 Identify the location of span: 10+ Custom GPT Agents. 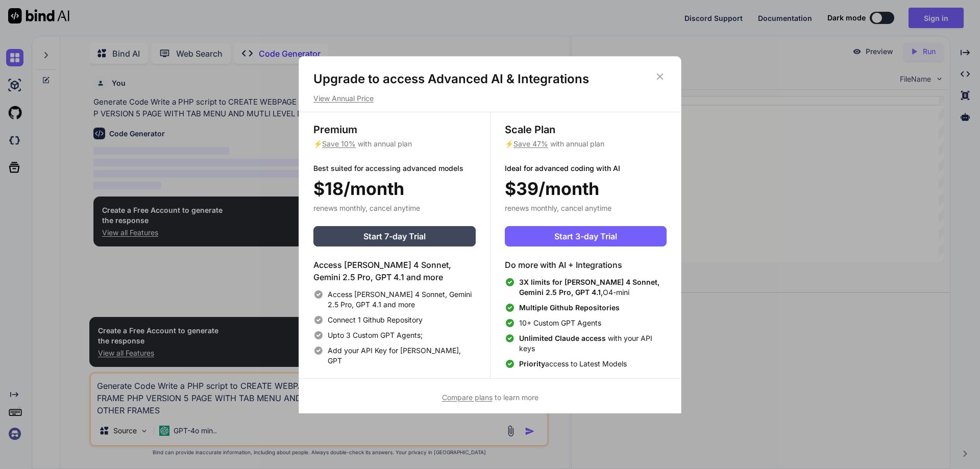
(560, 323).